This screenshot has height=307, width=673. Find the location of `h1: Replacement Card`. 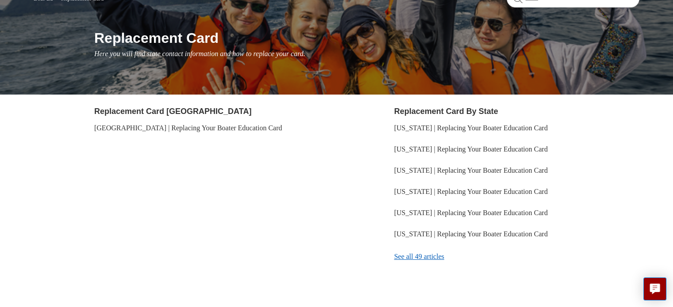

h1: Replacement Card is located at coordinates (367, 38).